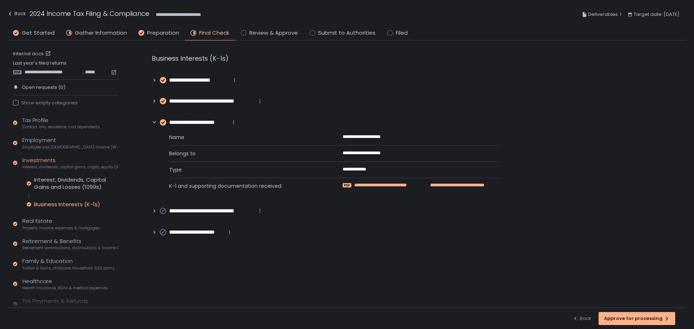  Describe the element at coordinates (65, 68) in the screenshot. I see `div: Last year's filed returns` at that location.